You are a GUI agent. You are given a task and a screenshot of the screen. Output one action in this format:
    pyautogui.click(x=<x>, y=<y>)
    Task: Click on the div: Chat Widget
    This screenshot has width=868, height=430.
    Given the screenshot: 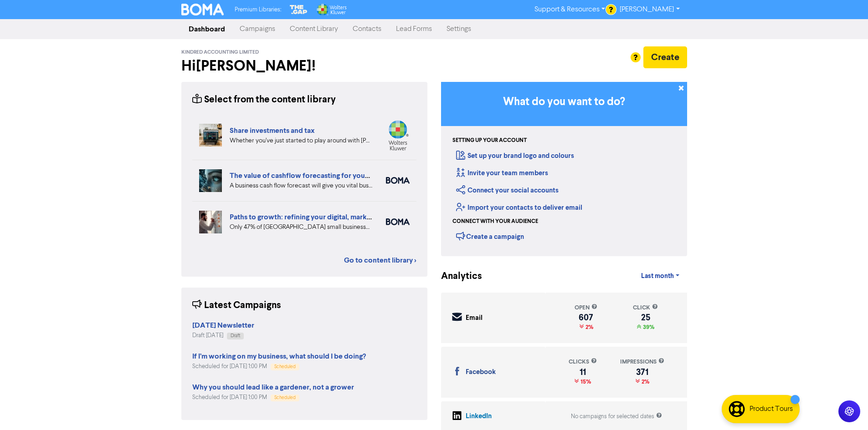 What is the action you would take?
    pyautogui.click(x=845, y=408)
    